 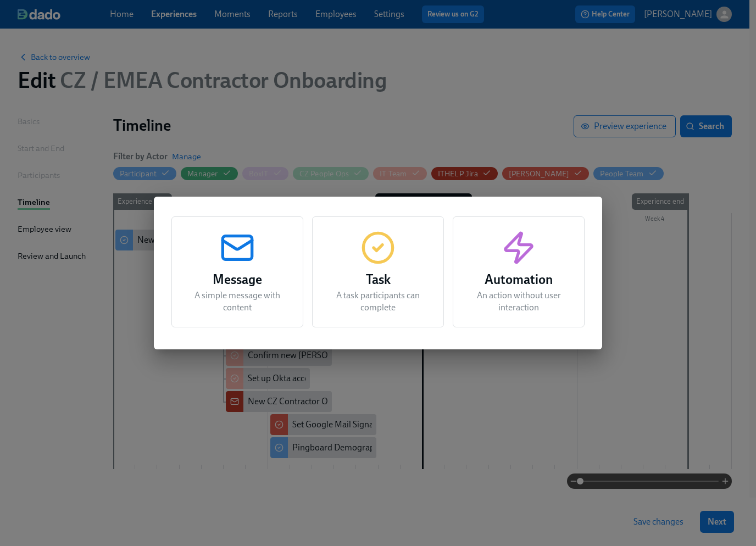 I want to click on h3: Message, so click(x=237, y=280).